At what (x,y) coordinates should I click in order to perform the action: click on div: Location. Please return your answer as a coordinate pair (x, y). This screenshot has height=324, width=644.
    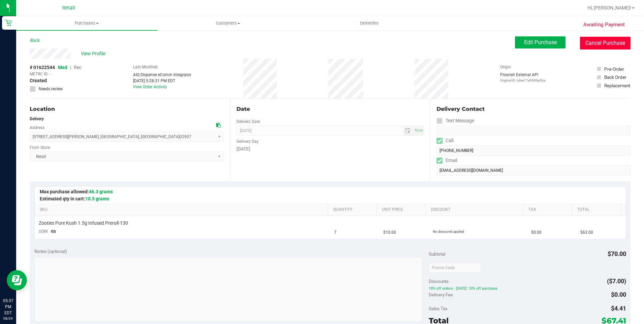
    Looking at the image, I should click on (127, 109).